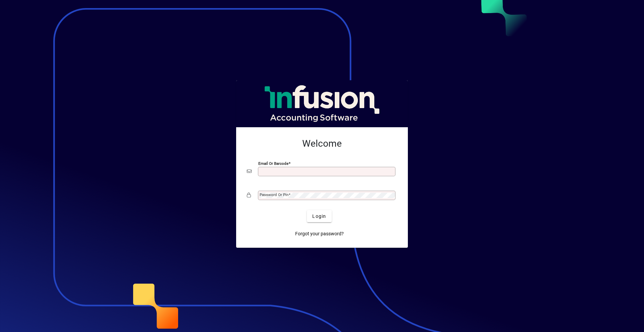 The width and height of the screenshot is (644, 332). I want to click on span: Login, so click(319, 216).